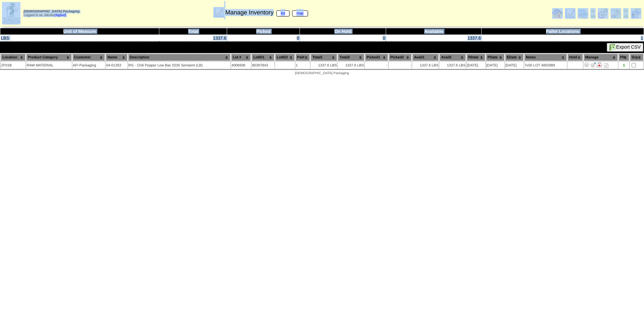  What do you see at coordinates (300, 14) in the screenshot?
I see `a: map` at bounding box center [300, 14].